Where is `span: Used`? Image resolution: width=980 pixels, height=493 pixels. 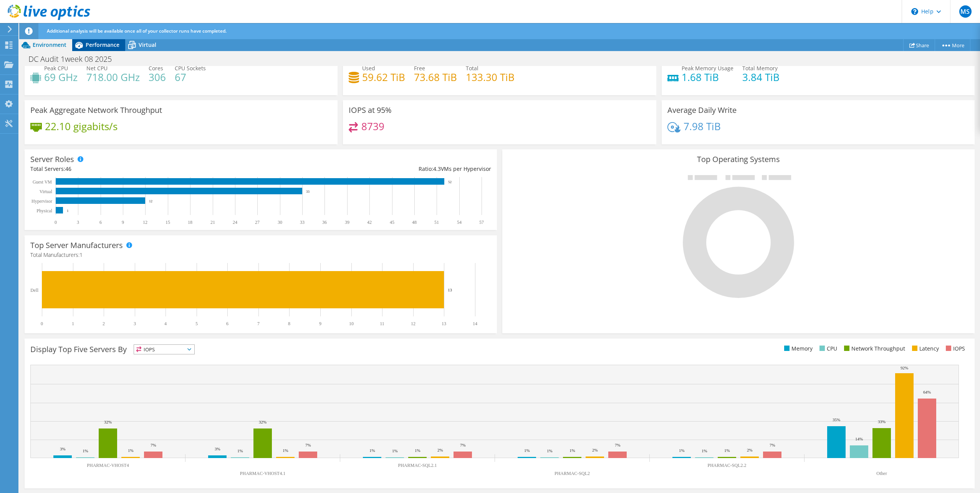
span: Used is located at coordinates (369, 68).